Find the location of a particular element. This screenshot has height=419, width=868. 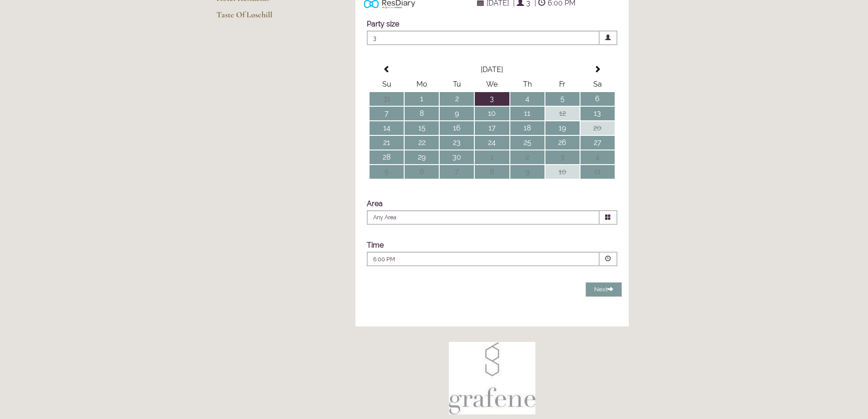

td: 27 is located at coordinates (597, 143).